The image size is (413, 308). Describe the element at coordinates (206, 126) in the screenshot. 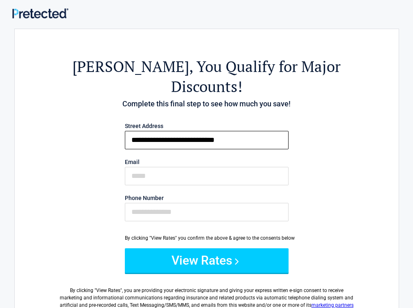

I see `label: Street Address` at that location.